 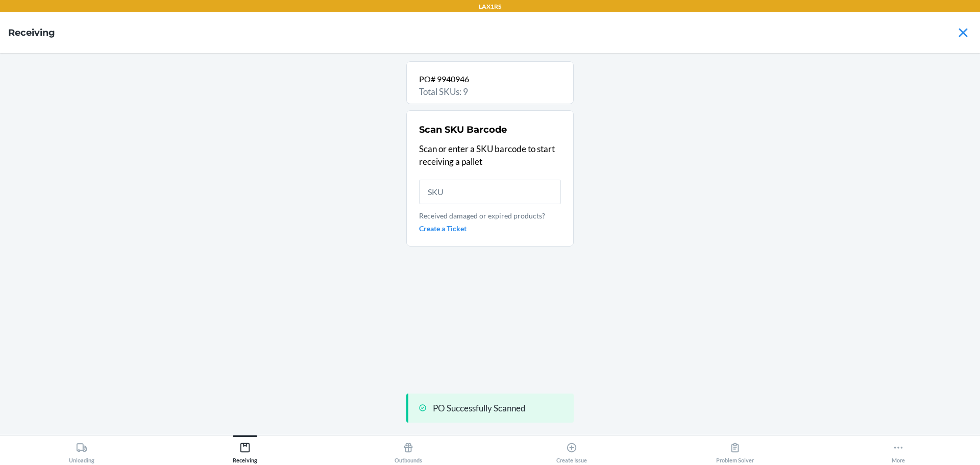 What do you see at coordinates (245, 451) in the screenshot?
I see `div: Receiving` at bounding box center [245, 451].